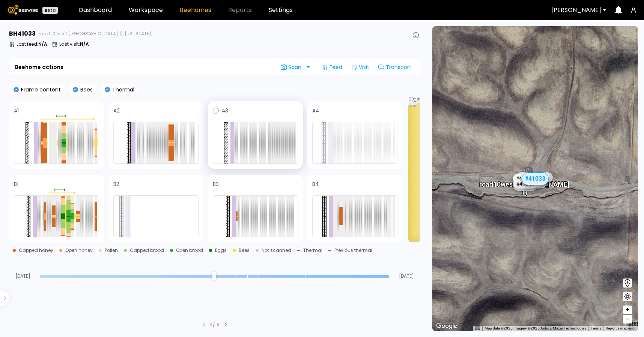 The image size is (644, 337). Describe the element at coordinates (525, 184) in the screenshot. I see `div: # 41041` at that location.